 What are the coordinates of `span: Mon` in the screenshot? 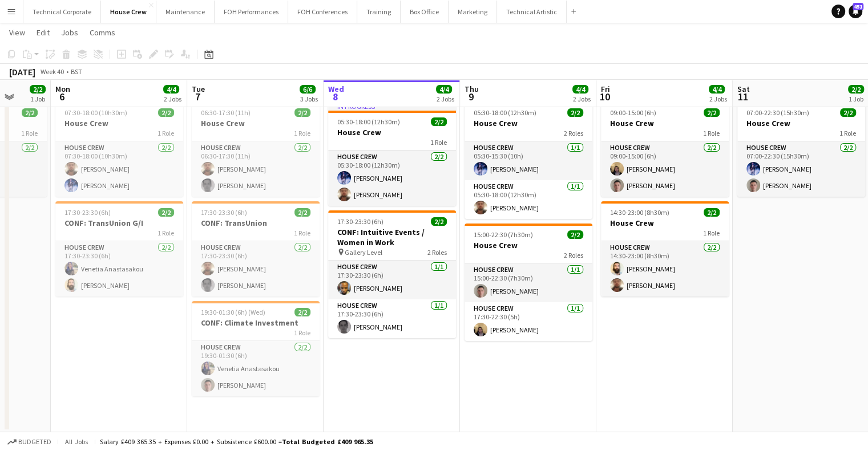 It's located at (63, 89).